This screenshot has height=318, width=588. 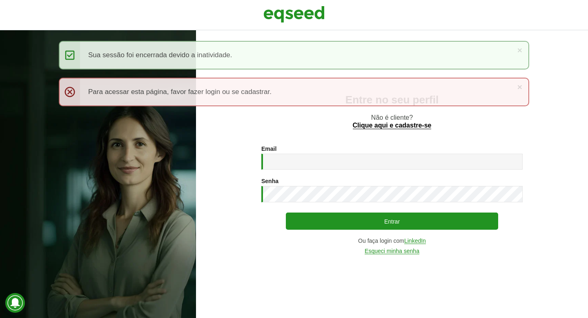 What do you see at coordinates (392, 241) in the screenshot?
I see `div: Ou faça login com` at bounding box center [392, 241].